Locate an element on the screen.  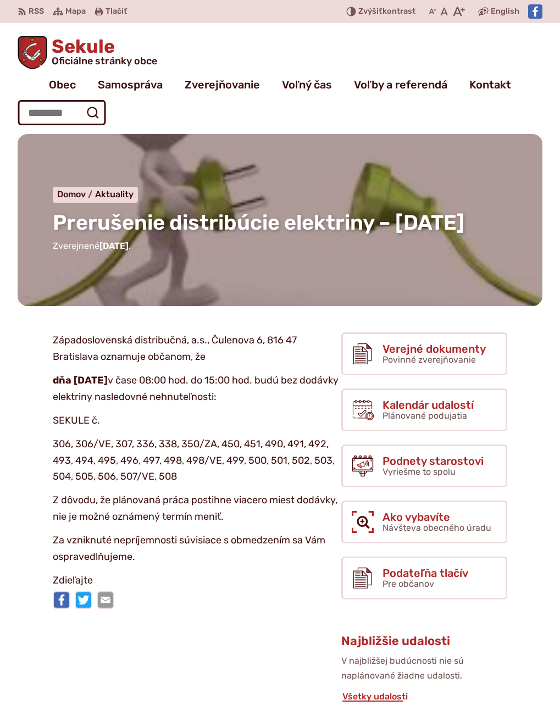
span: Kalendár udalostí is located at coordinates (428, 405).